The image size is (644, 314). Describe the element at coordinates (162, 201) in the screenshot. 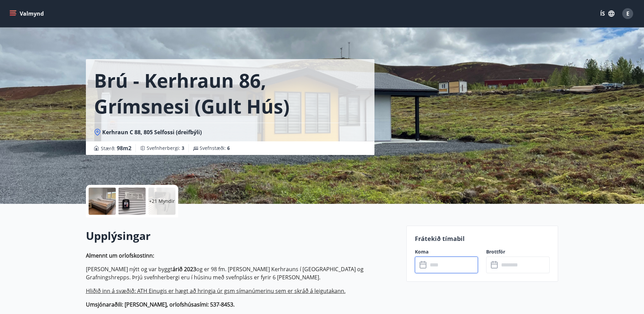

I see `p: +21 Myndir` at that location.